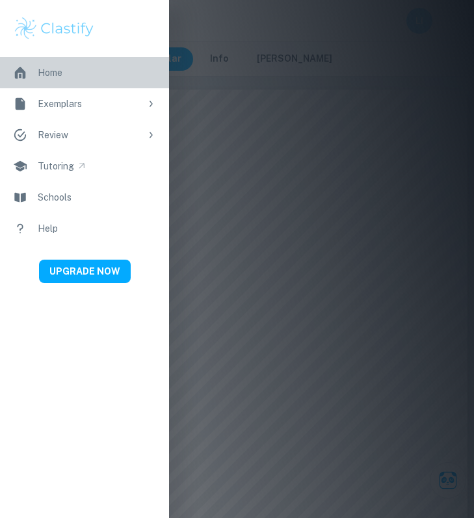  Describe the element at coordinates (55, 198) in the screenshot. I see `div: Schools` at that location.